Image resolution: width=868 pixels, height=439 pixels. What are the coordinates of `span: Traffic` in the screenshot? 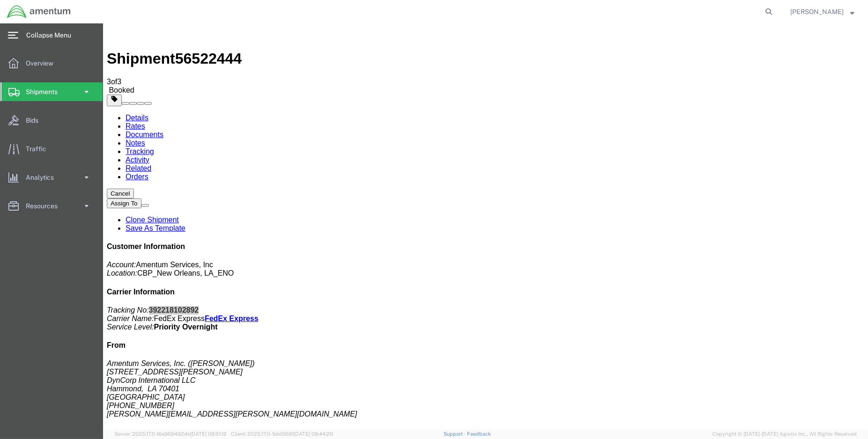 It's located at (39, 149).